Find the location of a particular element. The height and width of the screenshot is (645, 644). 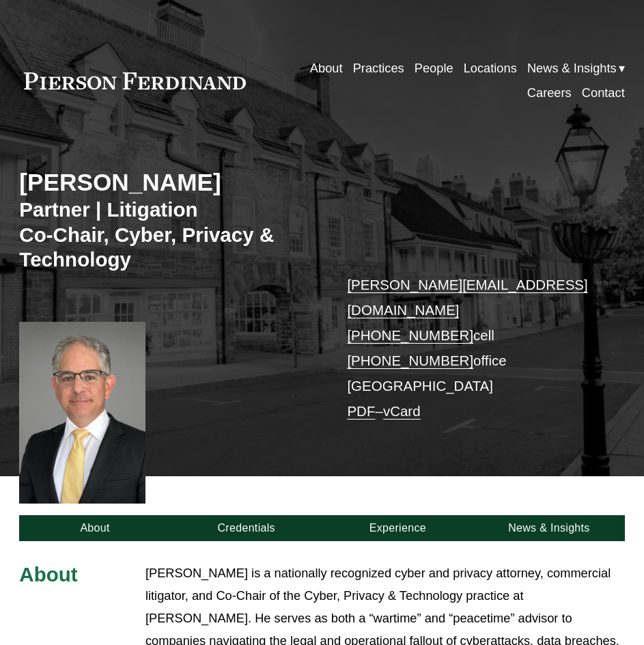

h3: Partner | Litigation Co-Chair, Cyber, Privacy & Technology is located at coordinates (170, 235).